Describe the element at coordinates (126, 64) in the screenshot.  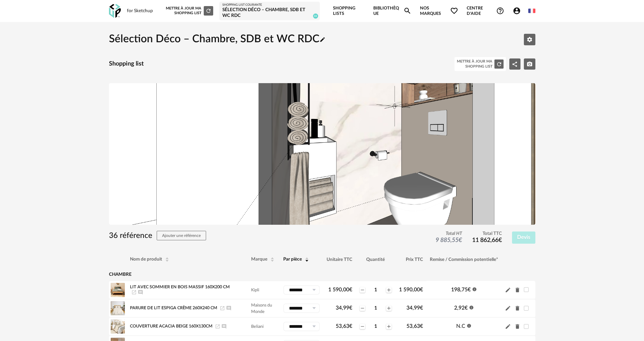
I see `h4: Shopping list` at that location.